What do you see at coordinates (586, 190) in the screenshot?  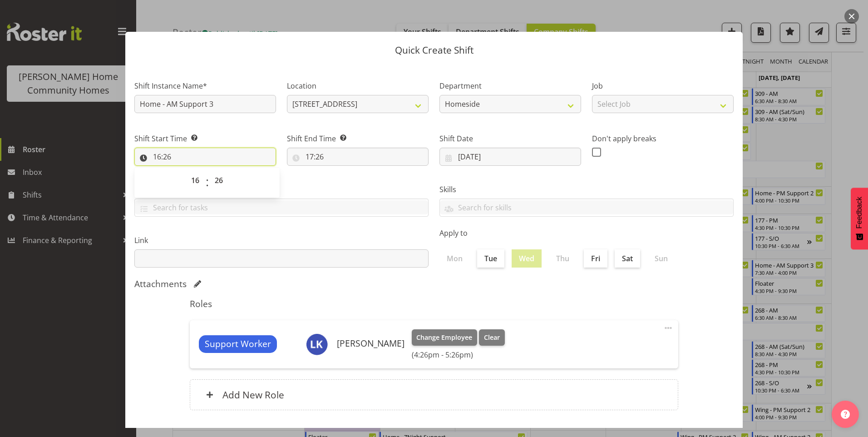 I see `label: Skills` at bounding box center [586, 190].